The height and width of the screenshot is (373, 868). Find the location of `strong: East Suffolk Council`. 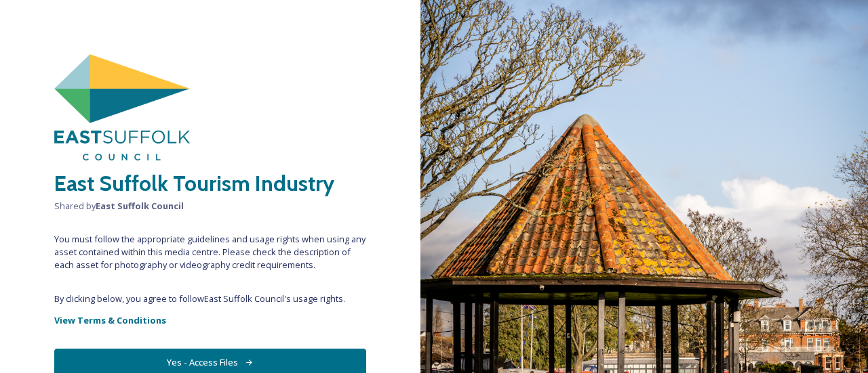

strong: East Suffolk Council is located at coordinates (139, 206).